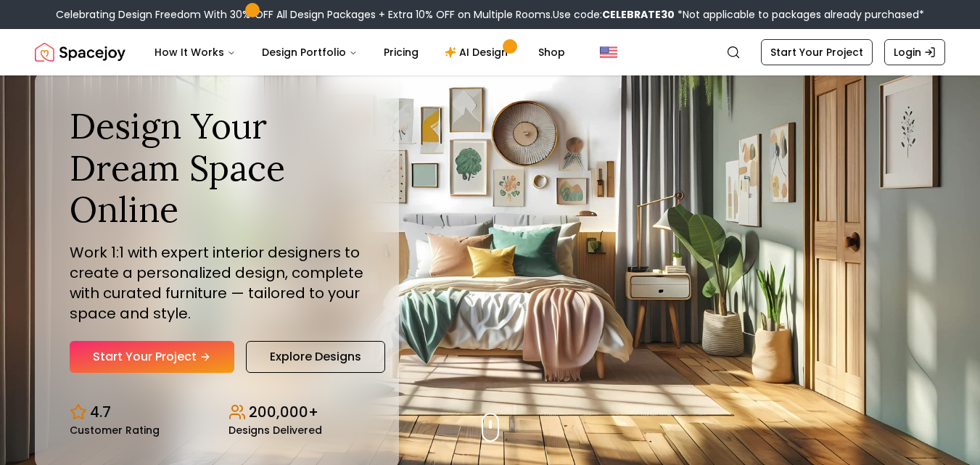 The width and height of the screenshot is (980, 465). I want to click on a: Pricing, so click(401, 52).